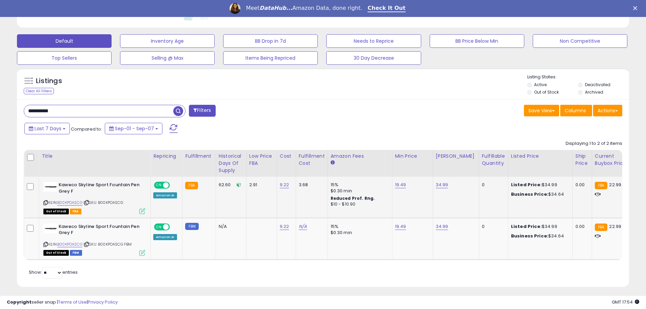  I want to click on div: Low Price FBA, so click(261, 160).